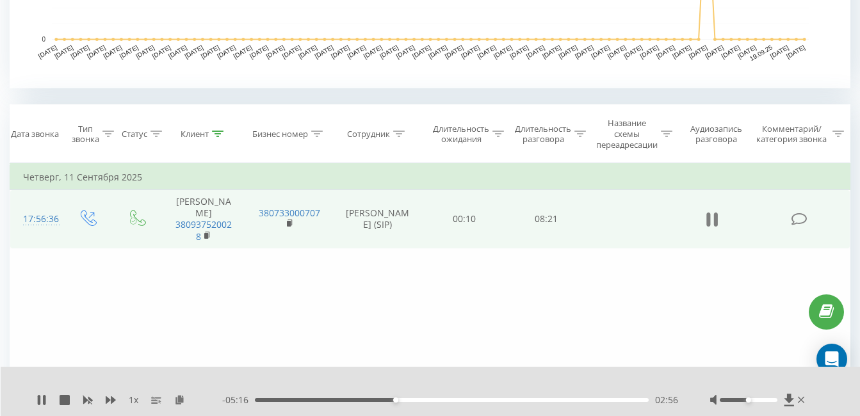  I want to click on div: Название схемы переадресации, so click(627, 134).